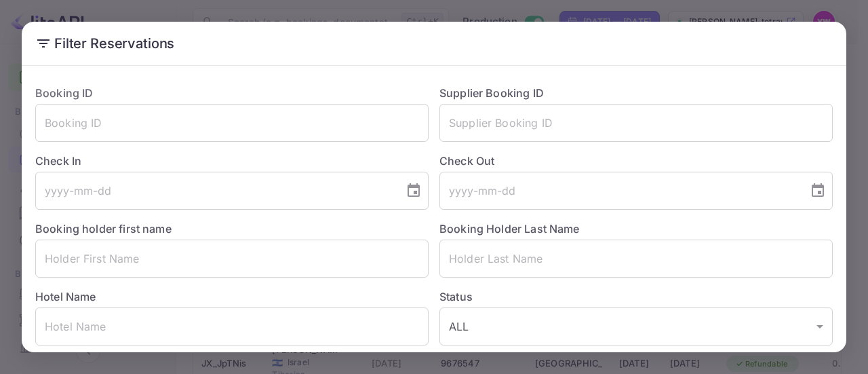 The height and width of the screenshot is (374, 868). I want to click on label: Supplier Booking ID, so click(492, 93).